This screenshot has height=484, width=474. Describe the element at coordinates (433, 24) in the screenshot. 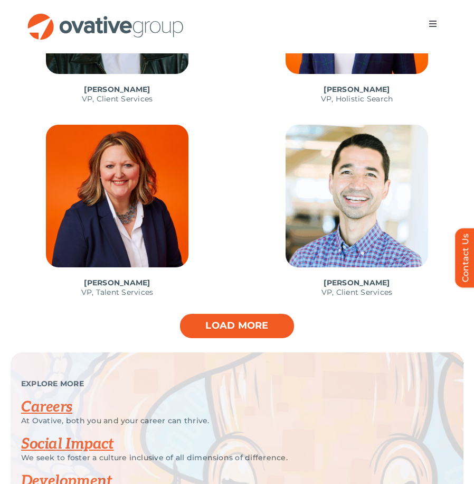

I see `nav: Menu` at that location.